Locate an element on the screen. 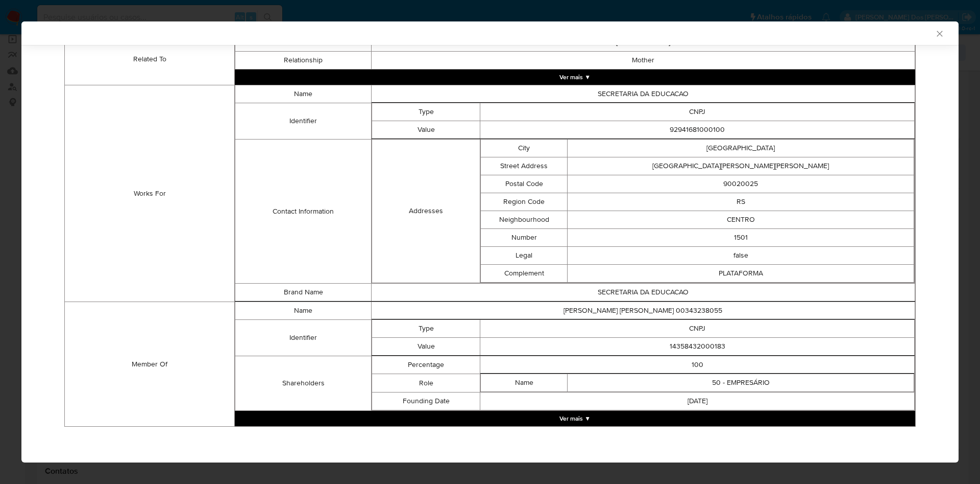 Image resolution: width=980 pixels, height=484 pixels. td: Neighbourhood is located at coordinates (524, 219).